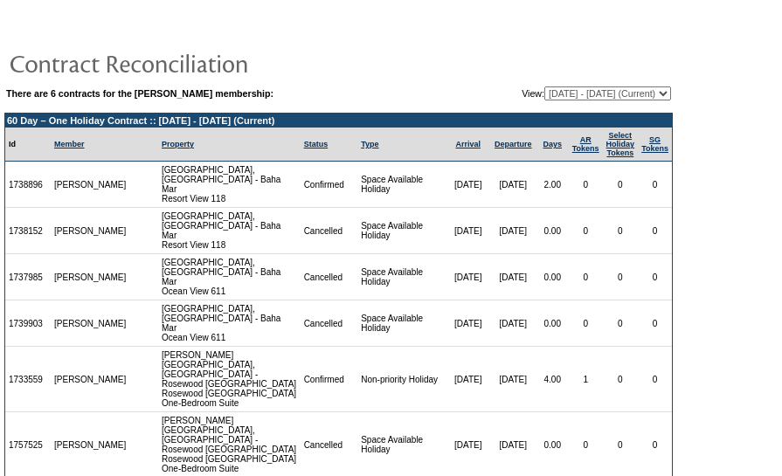 The height and width of the screenshot is (476, 782). What do you see at coordinates (28, 231) in the screenshot?
I see `td: 1738152` at bounding box center [28, 231].